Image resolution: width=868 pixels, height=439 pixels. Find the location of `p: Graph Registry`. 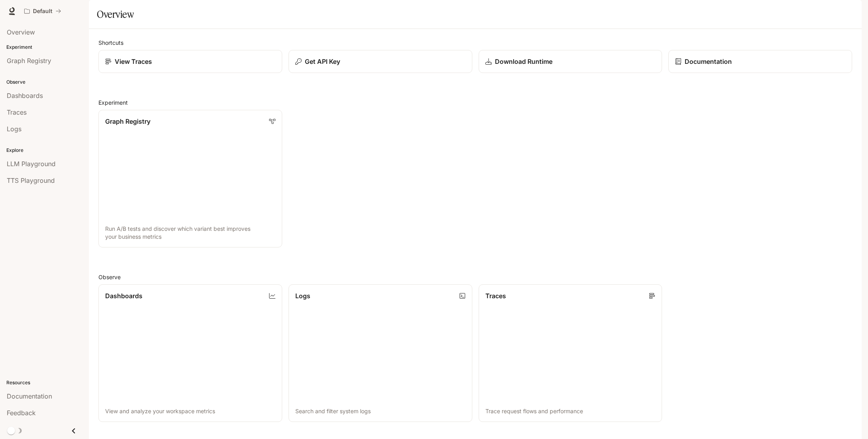

p: Graph Registry is located at coordinates (128, 122).